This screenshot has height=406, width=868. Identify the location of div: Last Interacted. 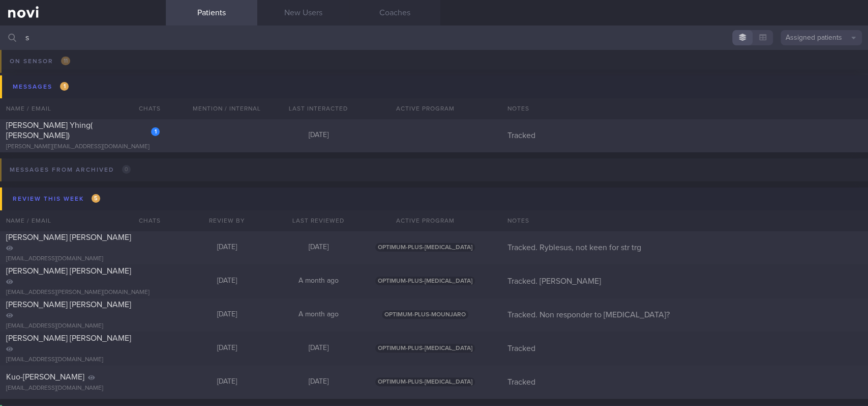
(318, 109).